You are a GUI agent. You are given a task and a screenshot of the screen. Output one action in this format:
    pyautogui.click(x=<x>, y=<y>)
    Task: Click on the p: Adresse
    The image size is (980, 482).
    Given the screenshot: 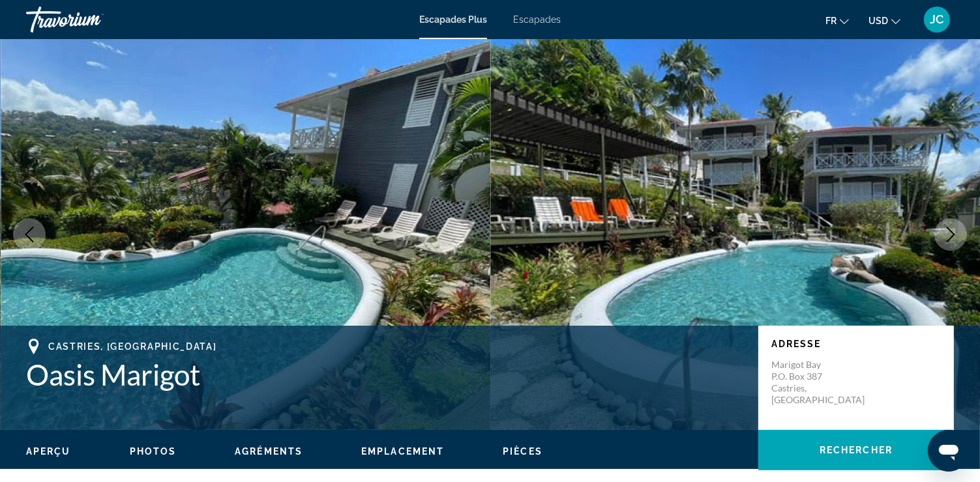 What is the action you would take?
    pyautogui.click(x=856, y=344)
    